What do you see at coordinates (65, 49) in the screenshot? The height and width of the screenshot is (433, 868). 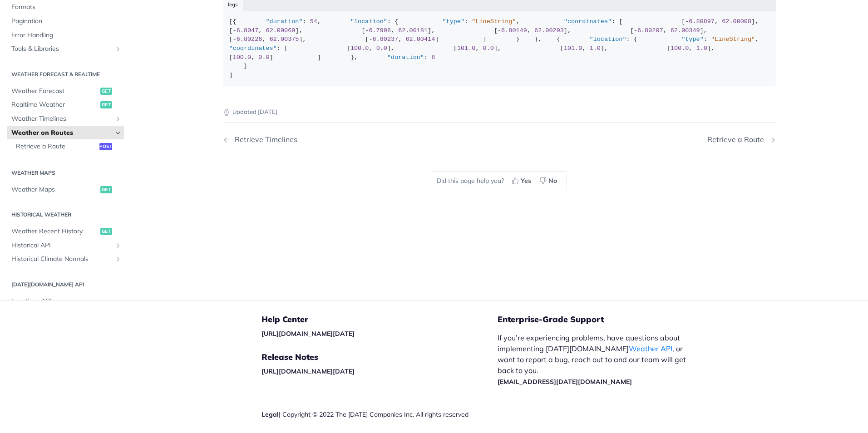 I see `a: Tools & LibrariesShow subpages for Tools & Libraries` at bounding box center [65, 49].